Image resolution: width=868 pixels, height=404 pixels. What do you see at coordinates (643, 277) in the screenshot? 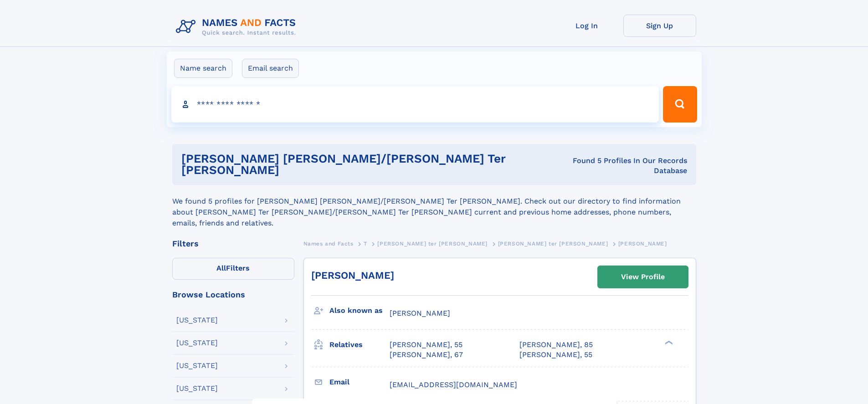
I see `div: View Profile` at bounding box center [643, 277].